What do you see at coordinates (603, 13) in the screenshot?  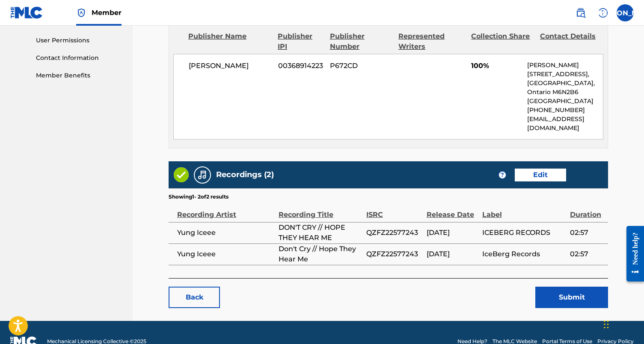 I see `img: help` at bounding box center [603, 13].